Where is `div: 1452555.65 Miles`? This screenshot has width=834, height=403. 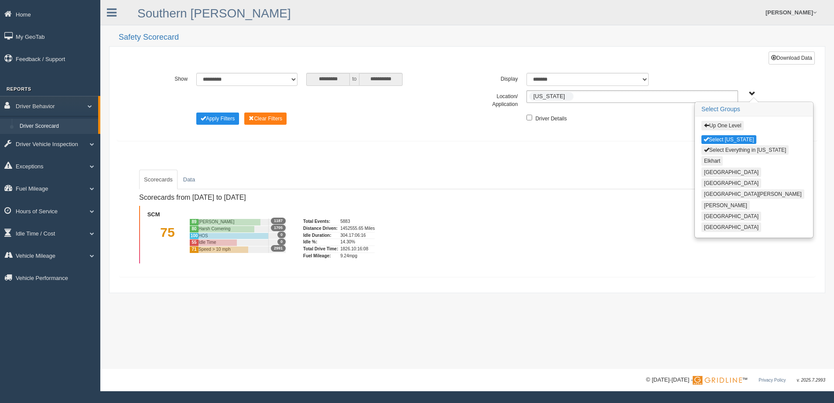
div: 1452555.65 Miles is located at coordinates (357, 229).